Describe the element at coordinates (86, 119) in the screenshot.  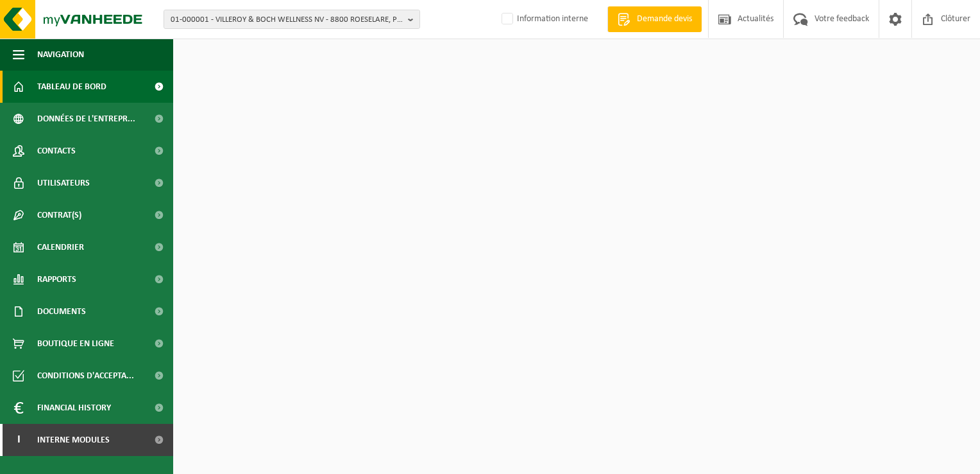
I see `span: Données de l'entrepr...` at that location.